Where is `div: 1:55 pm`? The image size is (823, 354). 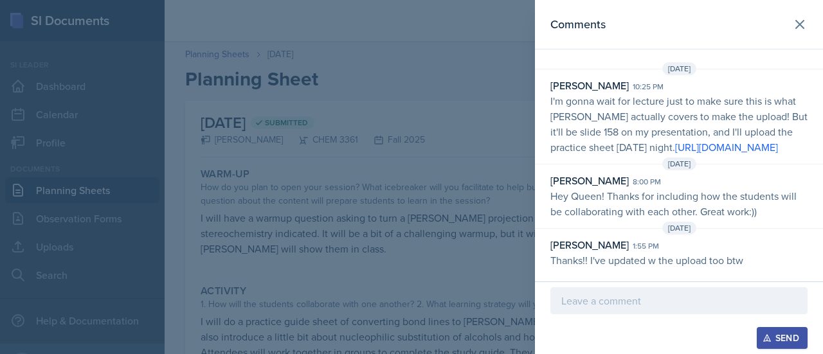
div: 1:55 pm is located at coordinates (646, 246).